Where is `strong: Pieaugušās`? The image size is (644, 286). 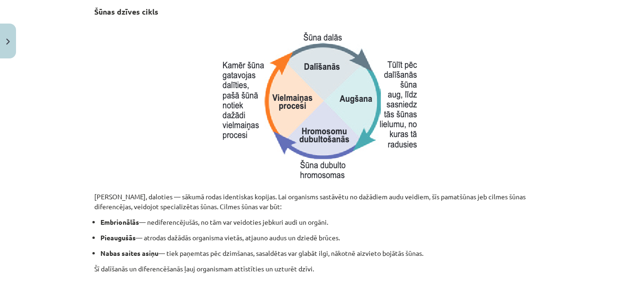
strong: Pieaugušās is located at coordinates (118, 238).